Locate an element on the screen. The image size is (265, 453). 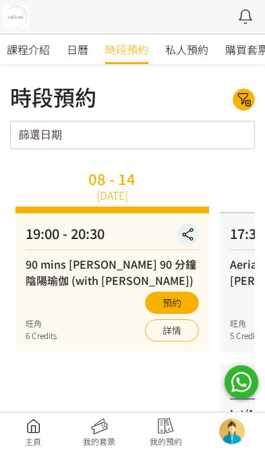
div: 時段預約 is located at coordinates (53, 97).